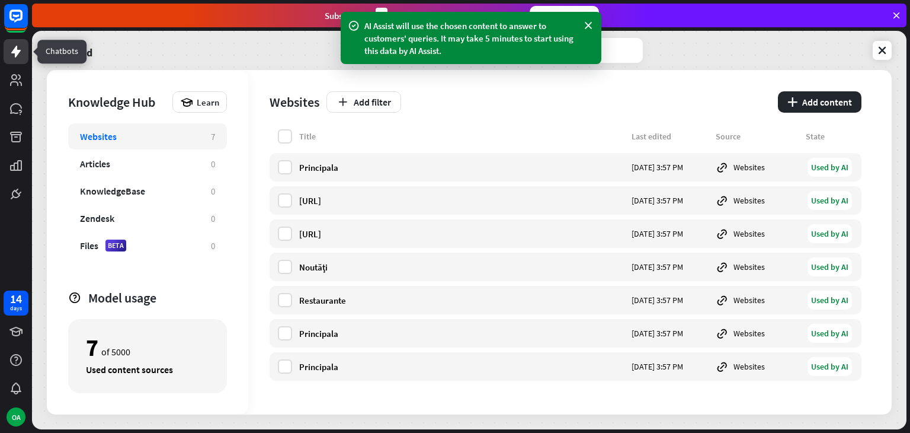 Image resolution: width=910 pixels, height=433 pixels. I want to click on div: Restaurante, so click(462, 300).